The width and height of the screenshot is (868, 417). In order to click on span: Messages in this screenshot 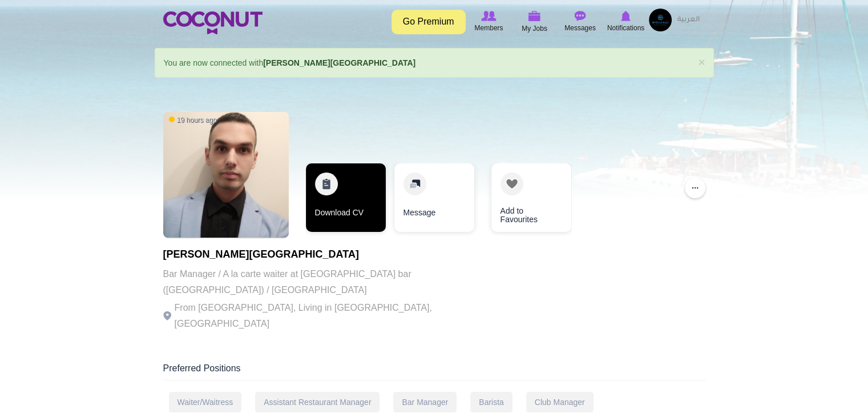, I will do `click(580, 28)`.